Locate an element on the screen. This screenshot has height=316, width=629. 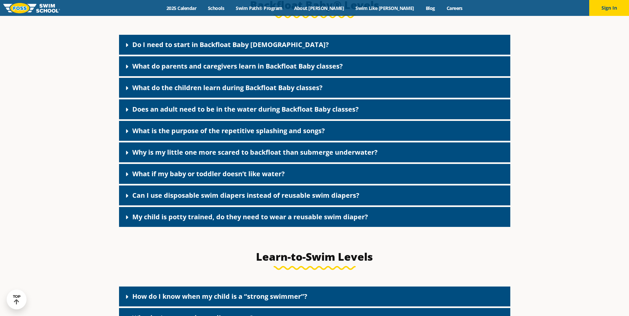
a: How do I know when my child is a “strong swimmer”? is located at coordinates (220, 296).